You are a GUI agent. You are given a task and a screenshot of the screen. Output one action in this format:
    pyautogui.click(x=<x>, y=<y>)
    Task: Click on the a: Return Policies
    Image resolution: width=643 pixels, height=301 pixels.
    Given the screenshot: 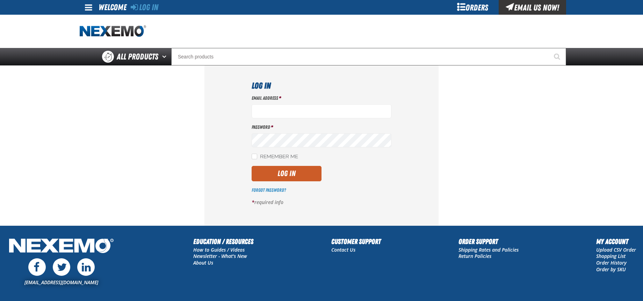 What is the action you would take?
    pyautogui.click(x=475, y=255)
    